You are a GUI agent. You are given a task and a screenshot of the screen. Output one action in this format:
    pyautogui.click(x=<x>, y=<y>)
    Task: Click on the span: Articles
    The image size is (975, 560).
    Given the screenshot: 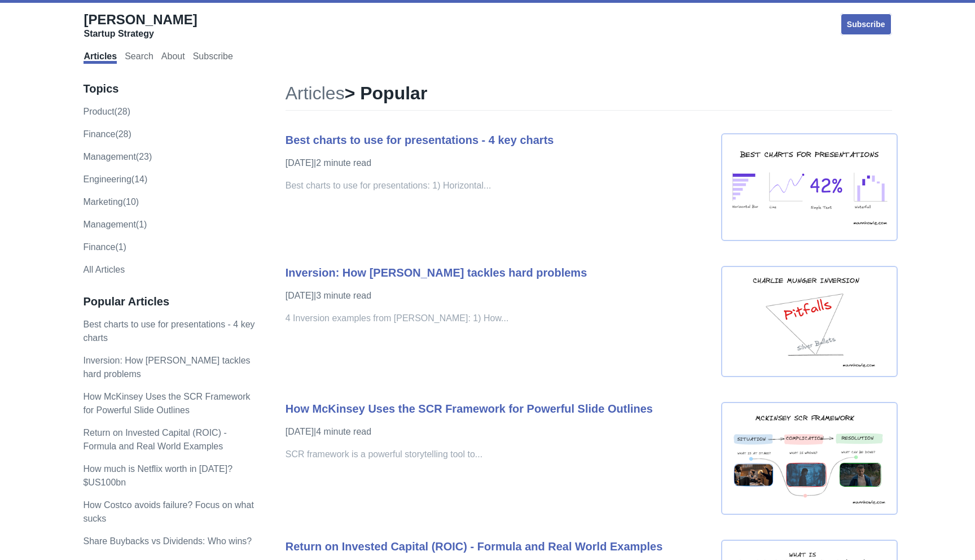 What is the action you would take?
    pyautogui.click(x=315, y=93)
    